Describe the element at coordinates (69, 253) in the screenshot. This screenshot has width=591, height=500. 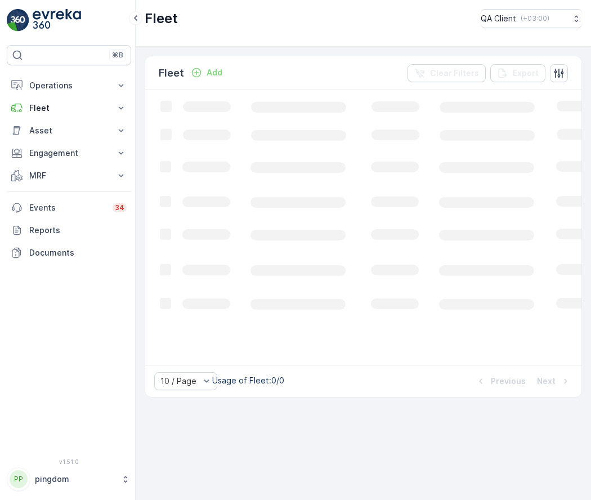
I see `a: Documents` at that location.